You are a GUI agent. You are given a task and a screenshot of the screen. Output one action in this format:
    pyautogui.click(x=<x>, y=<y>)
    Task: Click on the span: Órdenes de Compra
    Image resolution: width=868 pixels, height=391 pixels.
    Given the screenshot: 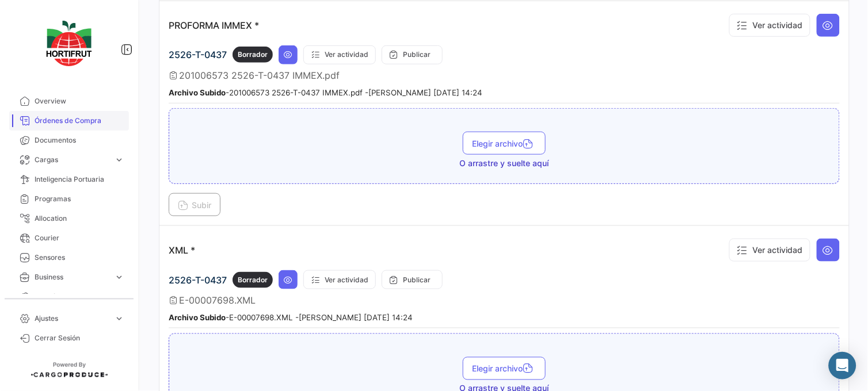 What is the action you would take?
    pyautogui.click(x=79, y=121)
    